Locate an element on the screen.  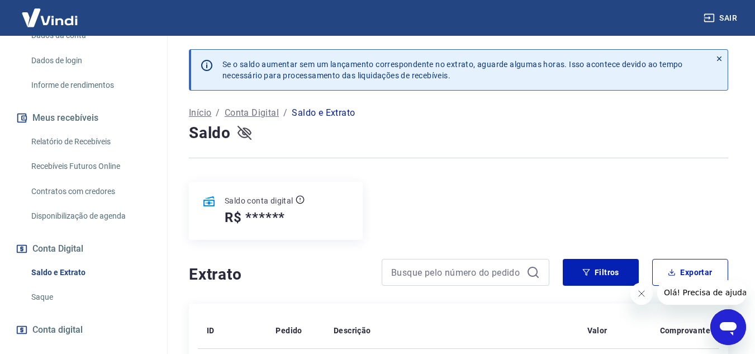
a: Início is located at coordinates (200, 113).